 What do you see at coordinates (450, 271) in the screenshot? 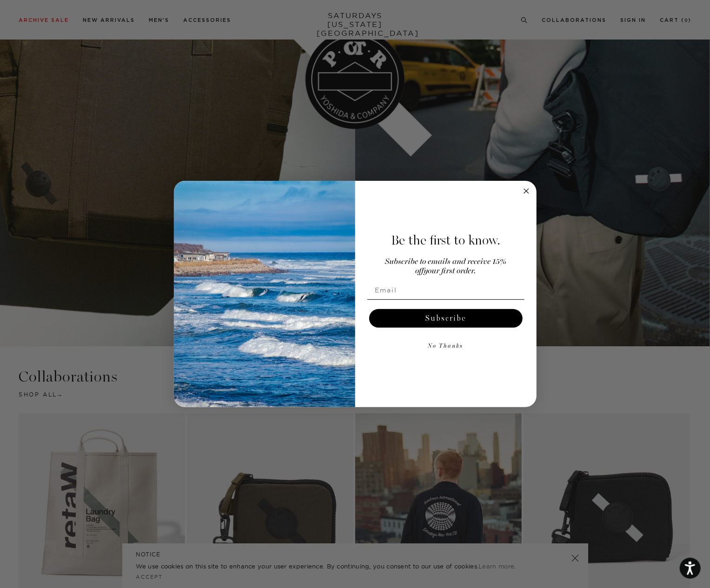
I see `span: your first order.` at bounding box center [450, 271].